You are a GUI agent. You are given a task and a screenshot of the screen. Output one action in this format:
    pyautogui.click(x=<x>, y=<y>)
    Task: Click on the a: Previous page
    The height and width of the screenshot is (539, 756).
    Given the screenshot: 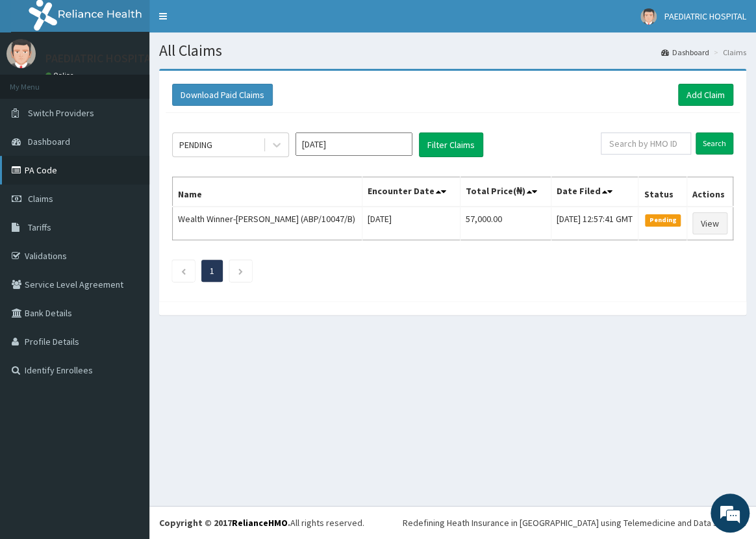 What is the action you would take?
    pyautogui.click(x=183, y=270)
    